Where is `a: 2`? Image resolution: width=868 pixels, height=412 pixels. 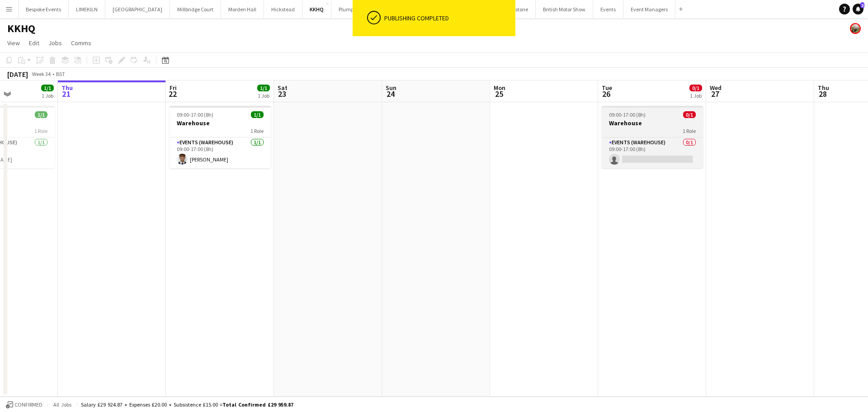
a: 2 is located at coordinates (858, 9).